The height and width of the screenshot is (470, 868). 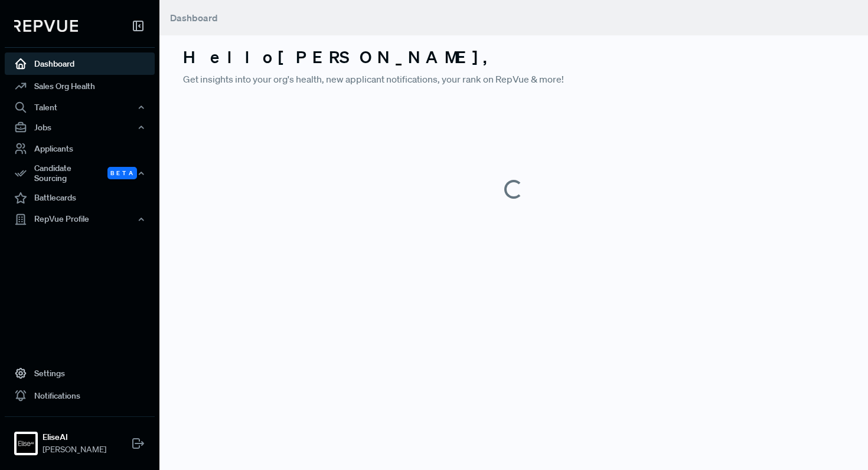 What do you see at coordinates (80, 149) in the screenshot?
I see `a: Applicants` at bounding box center [80, 149].